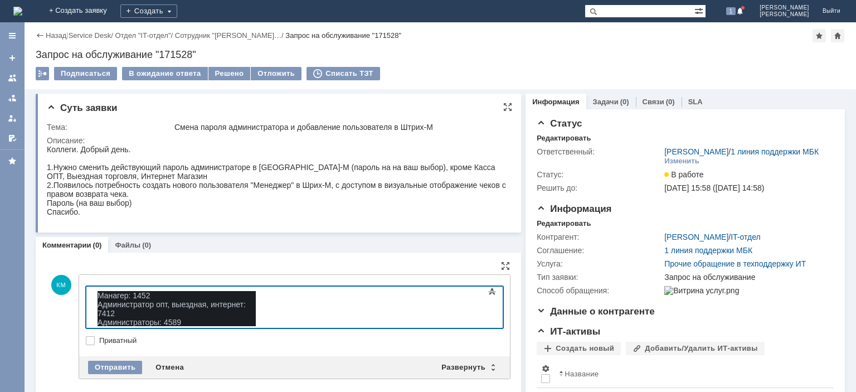  I want to click on div: Решить до:, so click(599, 188).